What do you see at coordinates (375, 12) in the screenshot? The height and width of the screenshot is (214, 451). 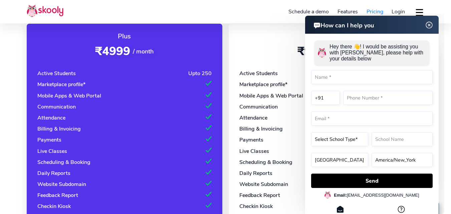 I see `span: Pricing` at bounding box center [375, 12].